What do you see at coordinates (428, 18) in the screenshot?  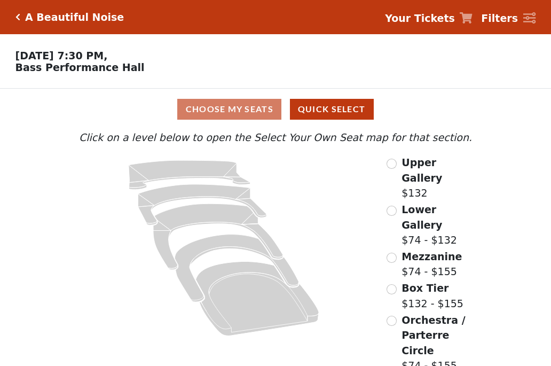 I see `a: Your Tickets` at bounding box center [428, 18].